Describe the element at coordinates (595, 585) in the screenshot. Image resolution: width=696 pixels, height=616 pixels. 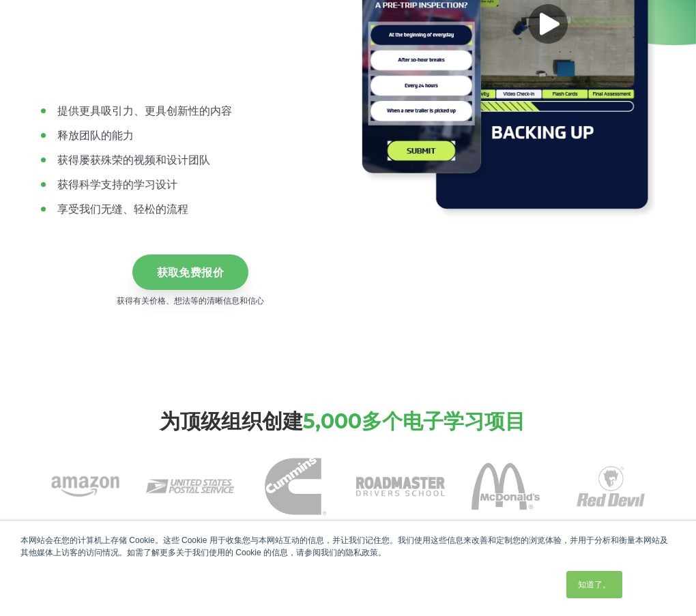
I see `font: 知道了。` at that location.